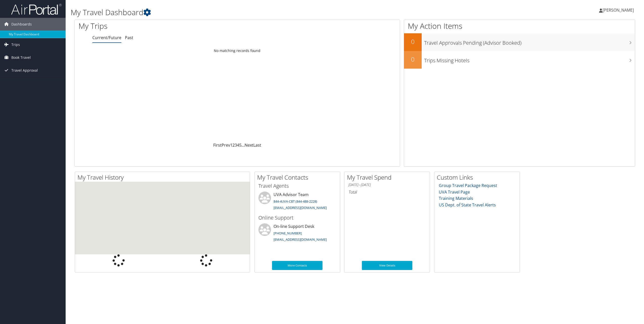 This screenshot has width=644, height=324. What do you see at coordinates (529, 59) in the screenshot?
I see `h3: Trips Missing Hotels` at bounding box center [529, 59].